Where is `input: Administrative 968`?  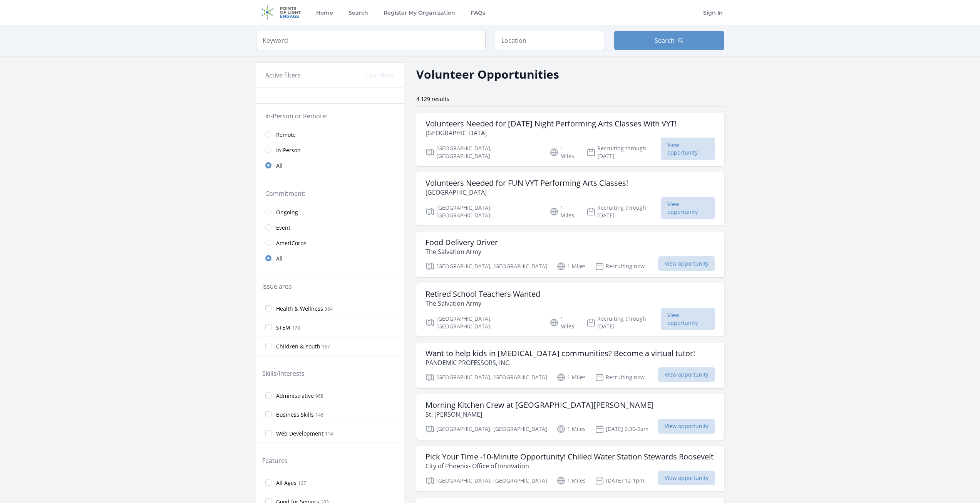 input: Administrative 968 is located at coordinates (268, 395).